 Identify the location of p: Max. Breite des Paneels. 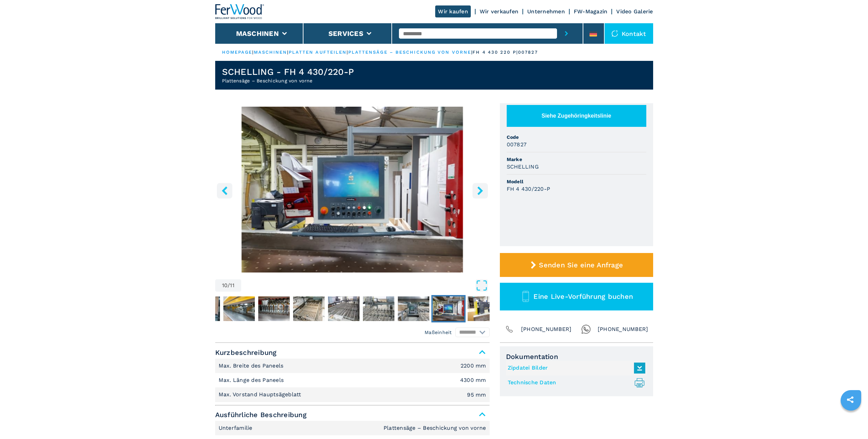
(252, 365).